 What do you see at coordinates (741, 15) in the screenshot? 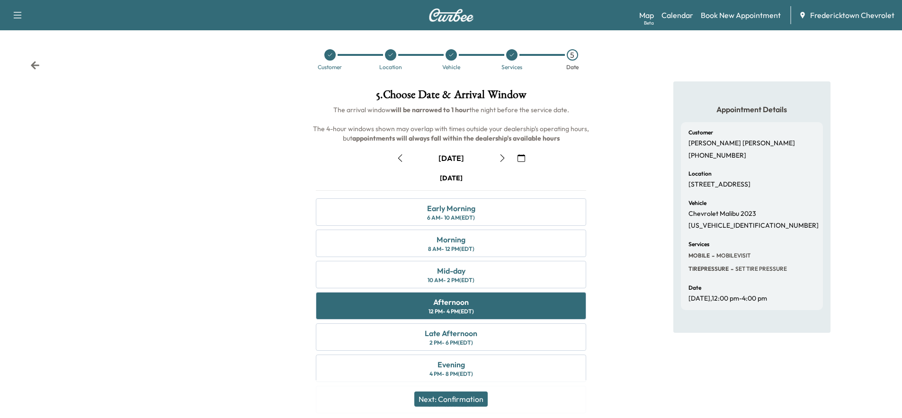
I see `a: Book New Appointment` at bounding box center [741, 15].